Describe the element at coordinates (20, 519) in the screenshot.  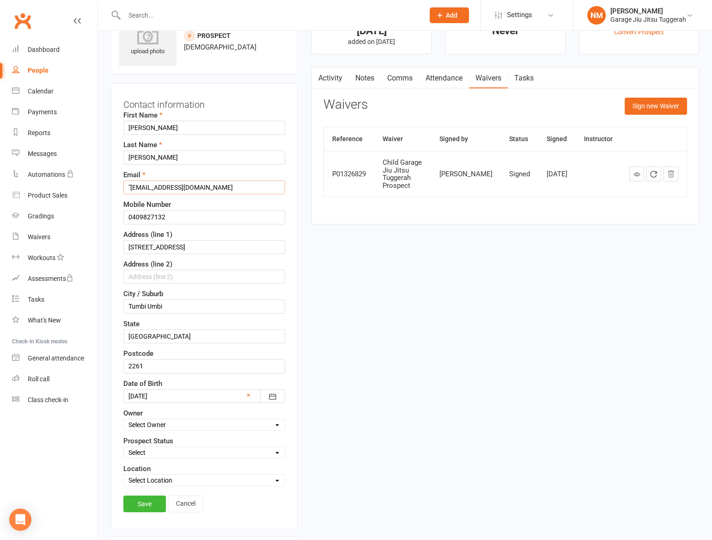
I see `div: Open Intercom Messenger` at that location.